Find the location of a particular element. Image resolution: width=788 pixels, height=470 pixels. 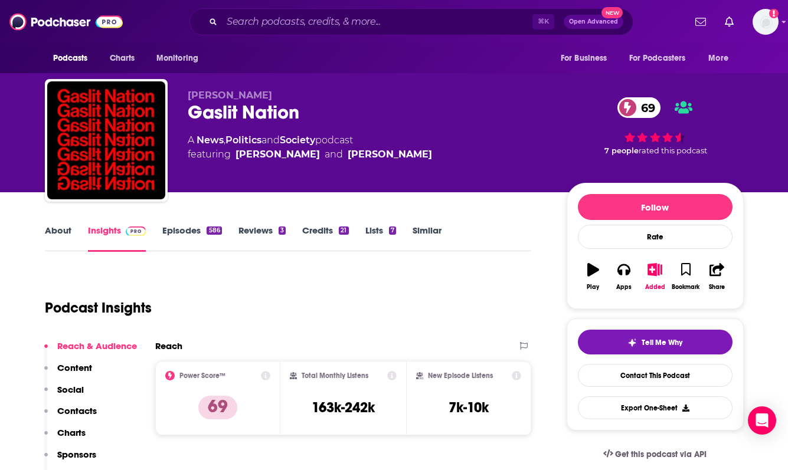

button: Show profile menu is located at coordinates (765, 22).